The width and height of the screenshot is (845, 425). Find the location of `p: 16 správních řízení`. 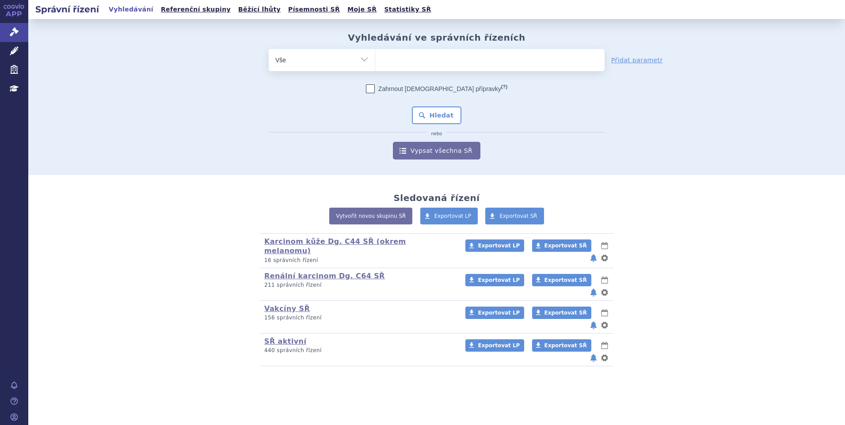

p: 16 správních řízení is located at coordinates (359, 260).